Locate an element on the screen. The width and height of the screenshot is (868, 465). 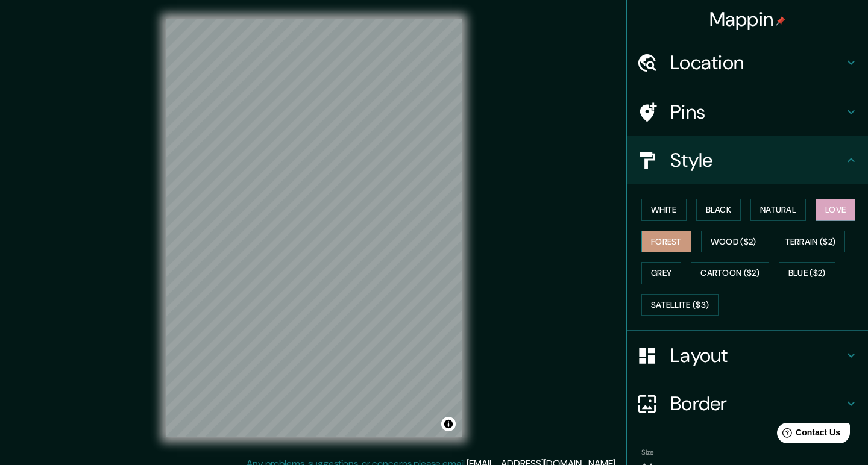
button: Forest is located at coordinates (666, 241).